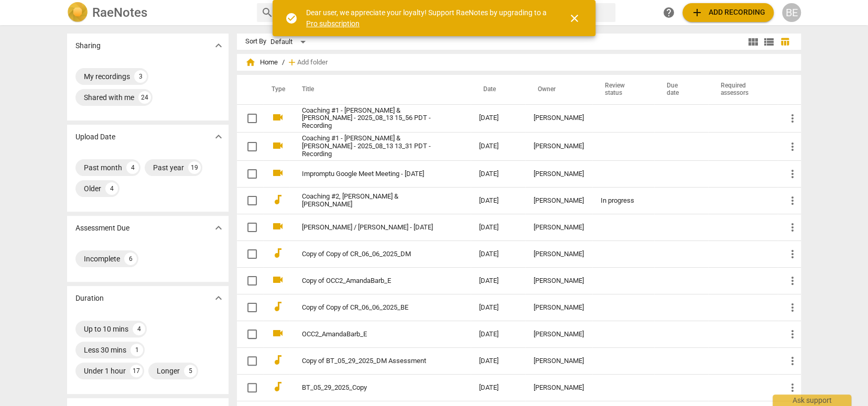 Image resolution: width=868 pixels, height=406 pixels. I want to click on div: My recordings, so click(107, 76).